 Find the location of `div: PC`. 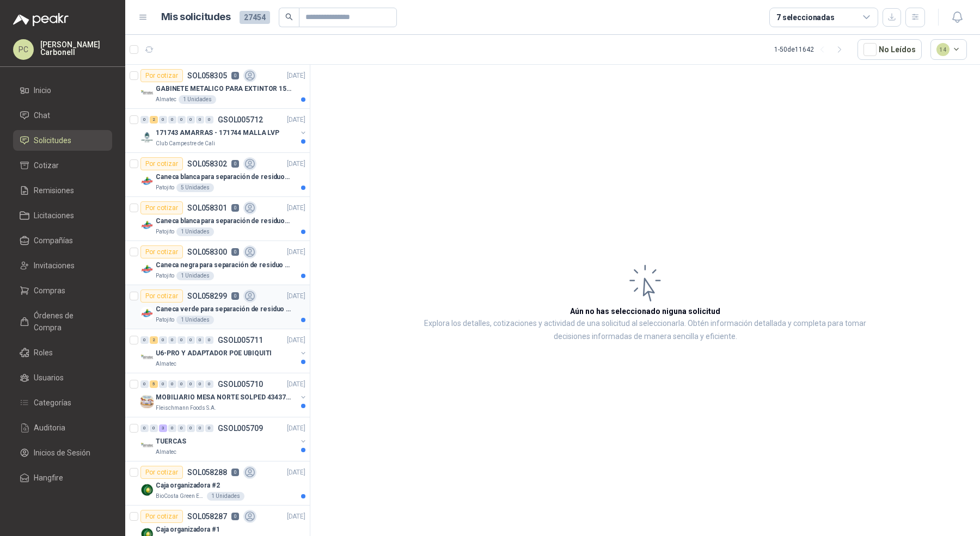

div: PC is located at coordinates (24, 49).